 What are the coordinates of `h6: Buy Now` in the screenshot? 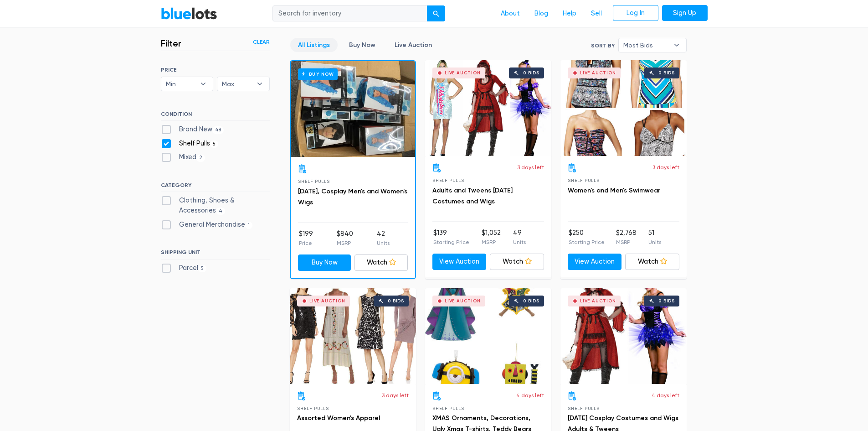 It's located at (317, 74).